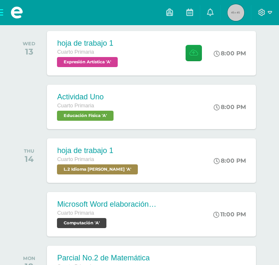  What do you see at coordinates (107, 204) in the screenshot?
I see `div: Microsoft Word elaboración redacción y personalización de documentos` at bounding box center [107, 204].